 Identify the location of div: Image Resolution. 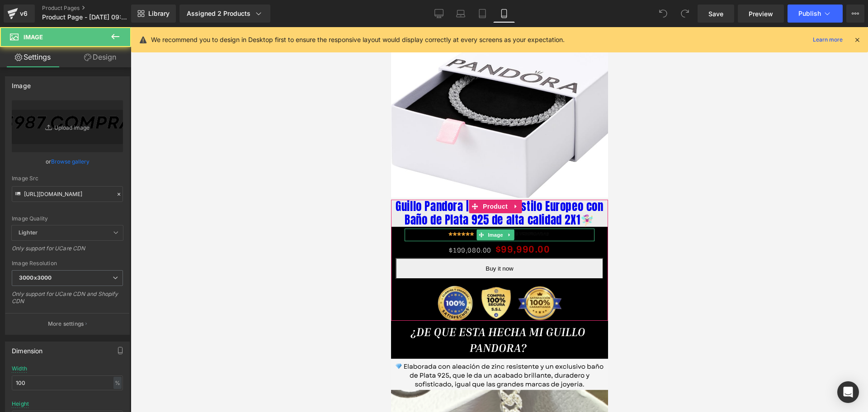
(67, 263).